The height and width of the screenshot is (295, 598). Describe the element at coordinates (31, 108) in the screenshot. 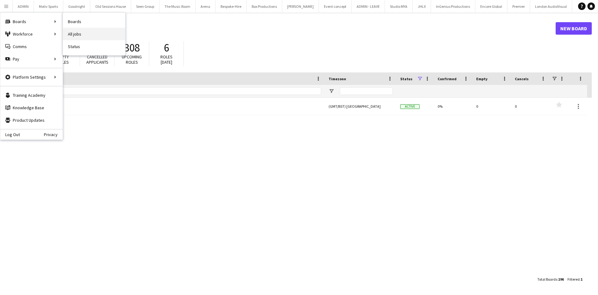

I see `a: Knowledge Base` at that location.